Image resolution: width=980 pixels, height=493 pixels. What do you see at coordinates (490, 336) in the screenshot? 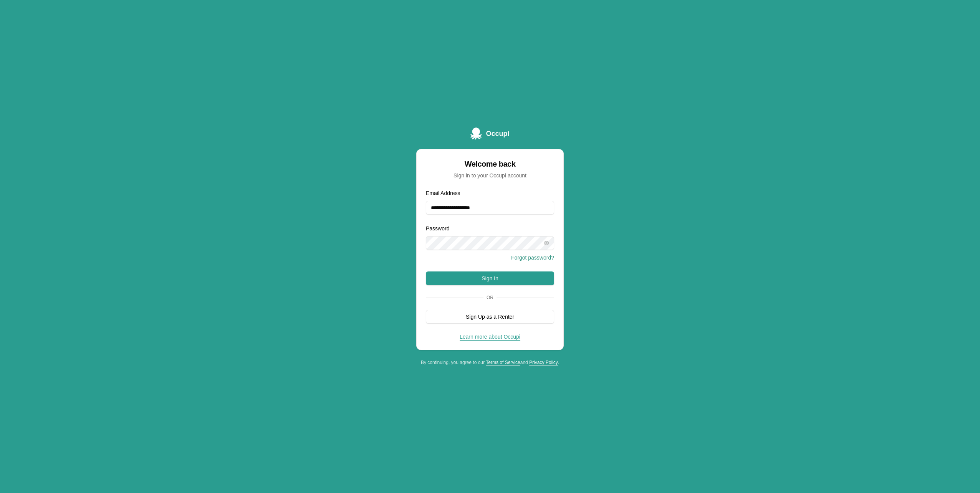
I see `a: Learn more about Occupi` at bounding box center [490, 336].